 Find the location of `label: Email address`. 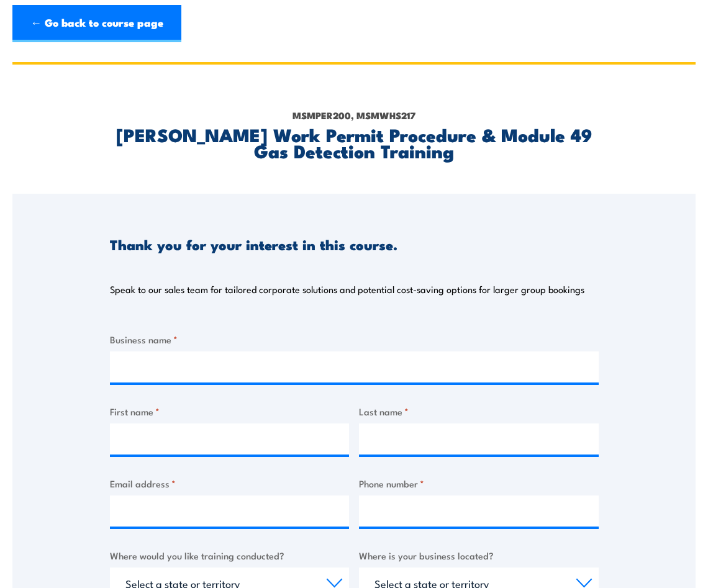

label: Email address is located at coordinates (230, 483).